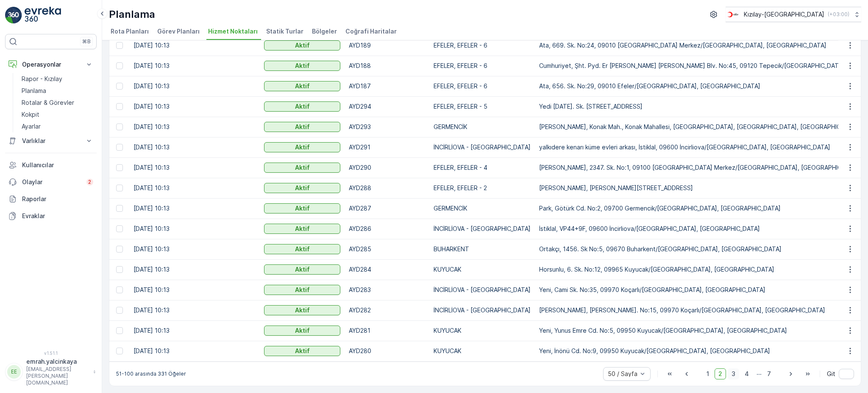  Describe the element at coordinates (30, 127) in the screenshot. I see `p: Ayarlar` at that location.